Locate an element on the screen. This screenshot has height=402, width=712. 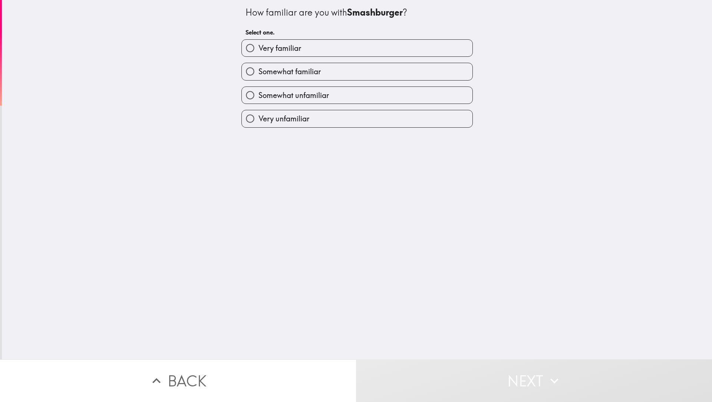
button: Very familiar is located at coordinates (357, 48).